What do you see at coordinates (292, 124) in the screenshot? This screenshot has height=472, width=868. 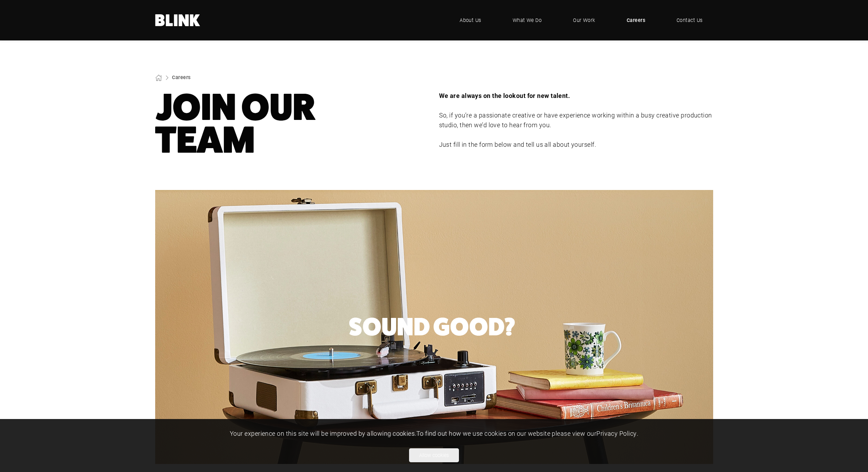 I see `h1: Team` at bounding box center [292, 124].